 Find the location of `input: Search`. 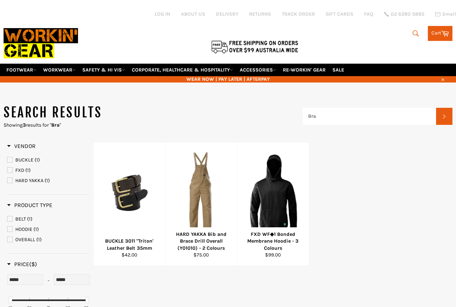

input: Search is located at coordinates (369, 116).